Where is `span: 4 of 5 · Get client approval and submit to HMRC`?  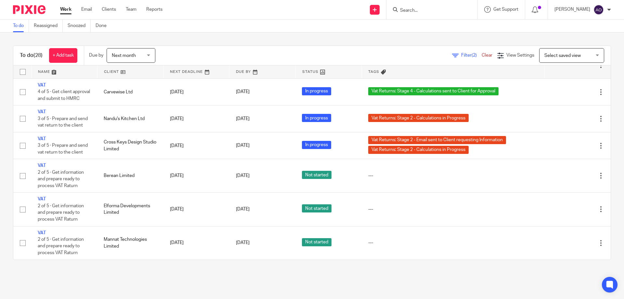 span: 4 of 5 · Get client approval and submit to HMRC is located at coordinates (64, 95).